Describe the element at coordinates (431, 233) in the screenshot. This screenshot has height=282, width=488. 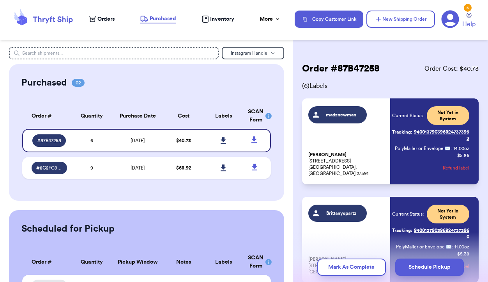
I see `a: Tracking:9400137903968247373960` at that location.